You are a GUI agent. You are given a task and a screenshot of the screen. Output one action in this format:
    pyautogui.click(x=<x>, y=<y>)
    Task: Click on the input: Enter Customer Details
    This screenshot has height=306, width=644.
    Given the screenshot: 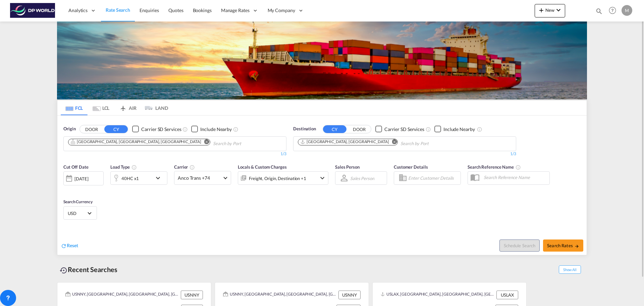 What is the action you would take?
    pyautogui.click(x=433, y=178)
    